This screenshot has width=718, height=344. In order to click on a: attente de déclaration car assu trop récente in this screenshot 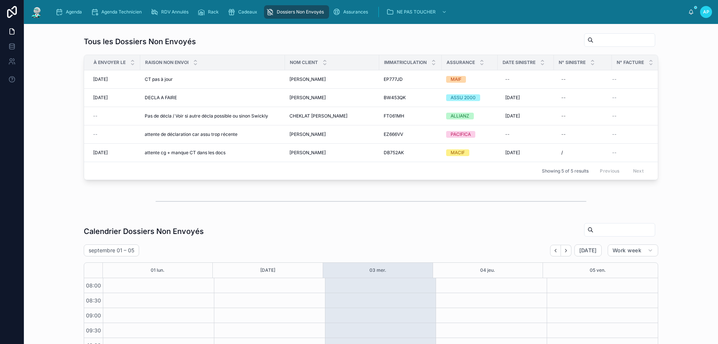, I will do `click(212, 134)`.